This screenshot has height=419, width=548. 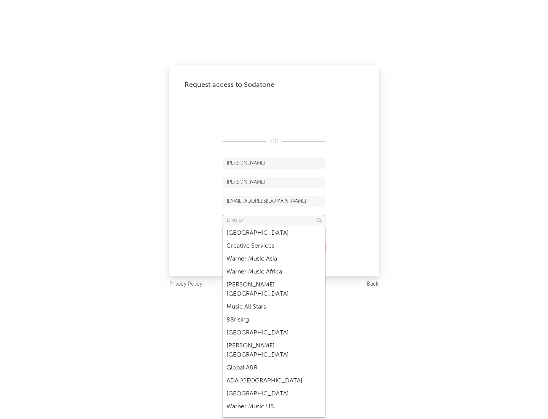 What do you see at coordinates (274, 246) in the screenshot?
I see `div: Creative Services` at bounding box center [274, 246].